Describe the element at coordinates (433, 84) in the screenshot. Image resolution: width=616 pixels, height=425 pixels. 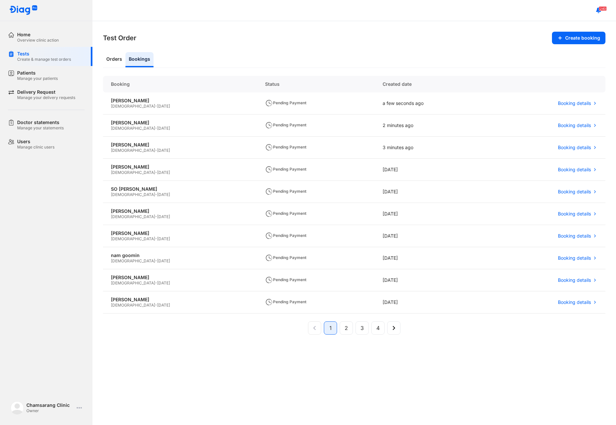
I see `div: Created date` at that location.